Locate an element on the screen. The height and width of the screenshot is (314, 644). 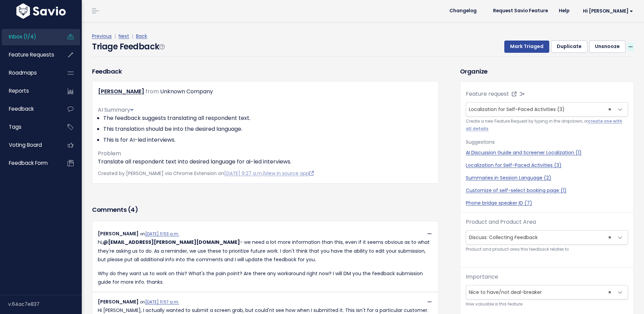
a: Phone bridge speaker ID (7) is located at coordinates (547, 203).